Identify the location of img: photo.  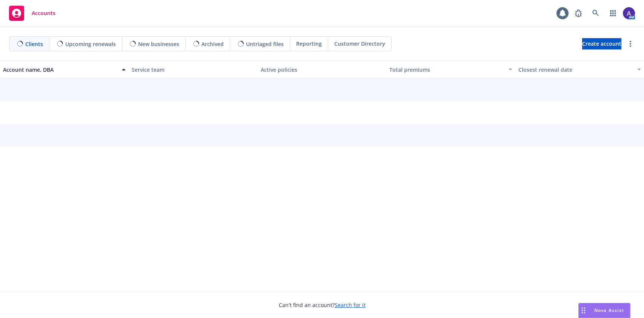
(629, 13).